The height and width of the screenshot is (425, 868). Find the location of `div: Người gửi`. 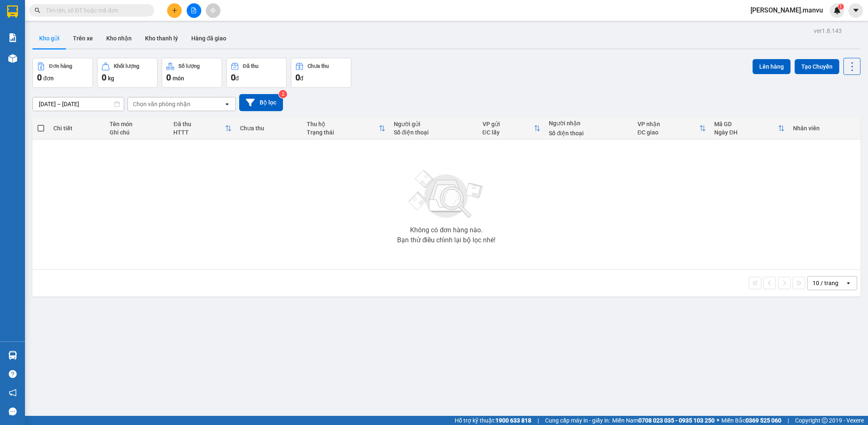

div: Người gửi is located at coordinates (434, 124).